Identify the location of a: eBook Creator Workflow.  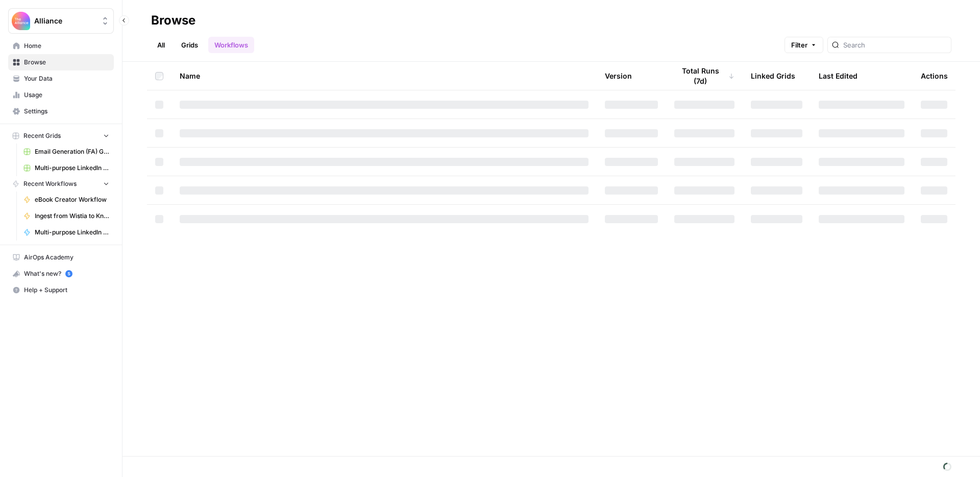
(67, 199).